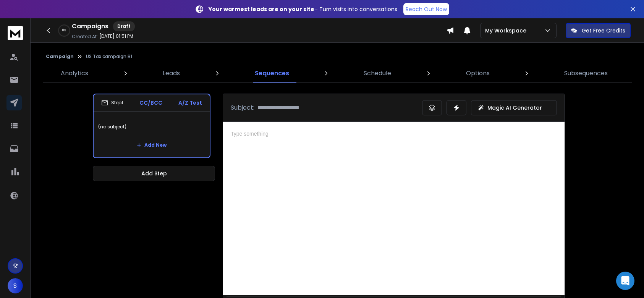 The height and width of the screenshot is (298, 644). Describe the element at coordinates (377, 73) in the screenshot. I see `p: Schedule` at that location.